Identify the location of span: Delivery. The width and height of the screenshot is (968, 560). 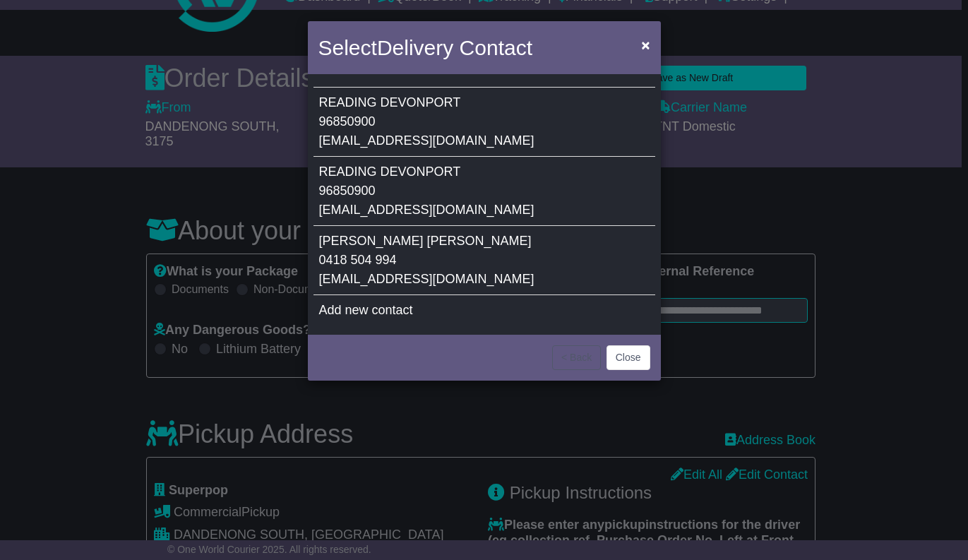
(415, 47).